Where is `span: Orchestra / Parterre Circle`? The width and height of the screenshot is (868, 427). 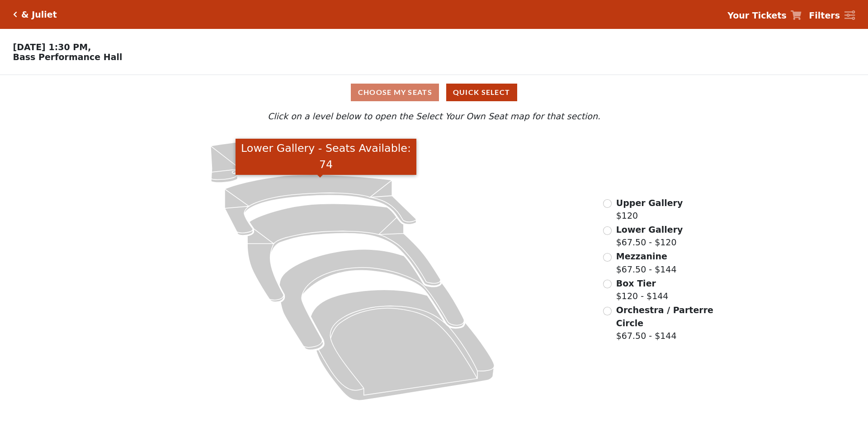
span: Orchestra / Parterre Circle is located at coordinates (664, 317).